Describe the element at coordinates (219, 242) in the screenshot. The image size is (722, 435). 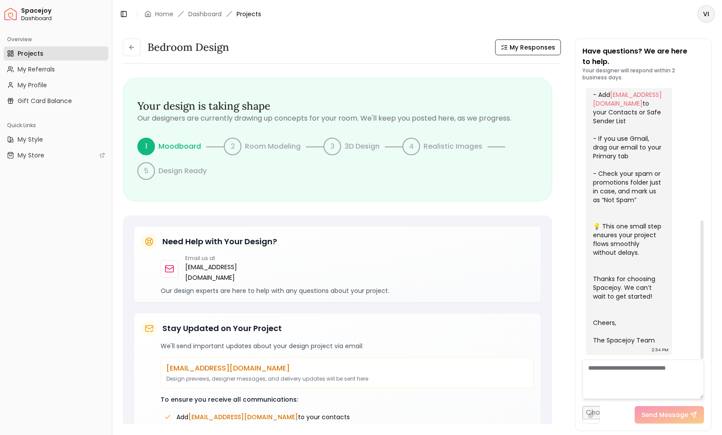
I see `h5: Need Help with Your Design?` at that location.